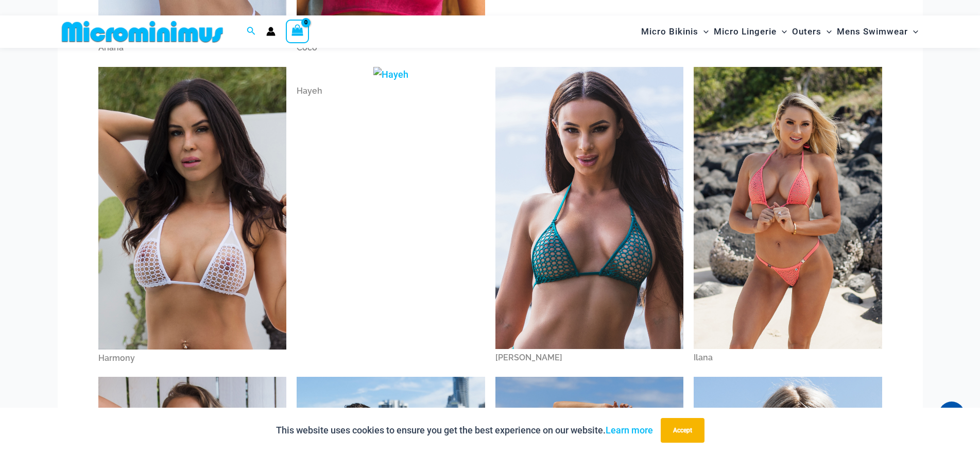 This screenshot has width=980, height=453. Describe the element at coordinates (779, 31) in the screenshot. I see `nav: Site Navigation` at that location.